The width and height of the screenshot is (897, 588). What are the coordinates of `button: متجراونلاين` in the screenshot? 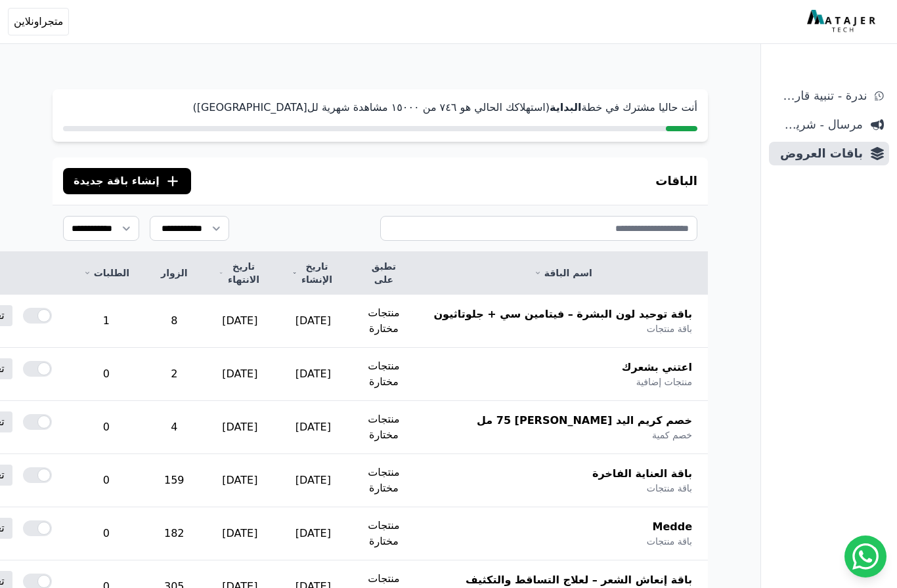 It's located at (38, 21).